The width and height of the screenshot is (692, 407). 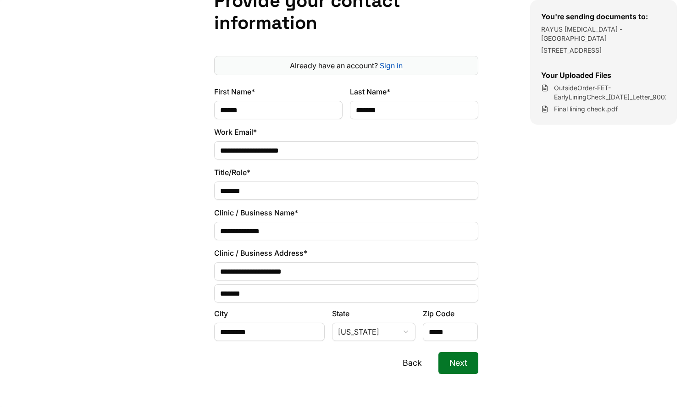 I want to click on a: Sign in, so click(x=391, y=66).